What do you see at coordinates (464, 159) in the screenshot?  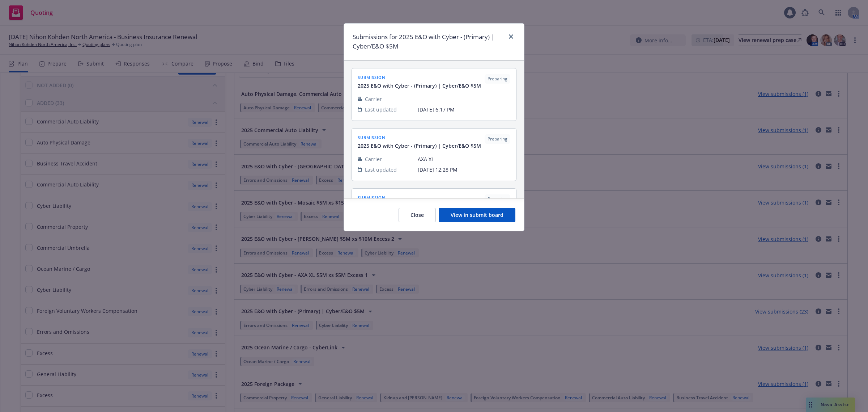 I see `span: AXA XL` at bounding box center [464, 159].